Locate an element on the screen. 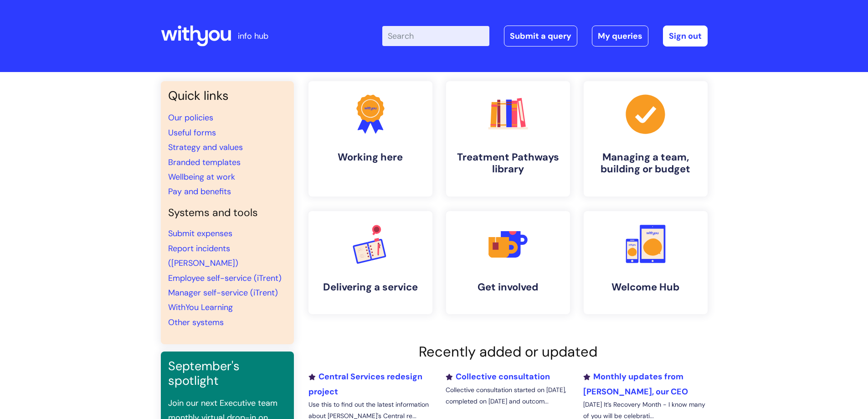 Image resolution: width=868 pixels, height=419 pixels. p: info hub is located at coordinates (253, 36).